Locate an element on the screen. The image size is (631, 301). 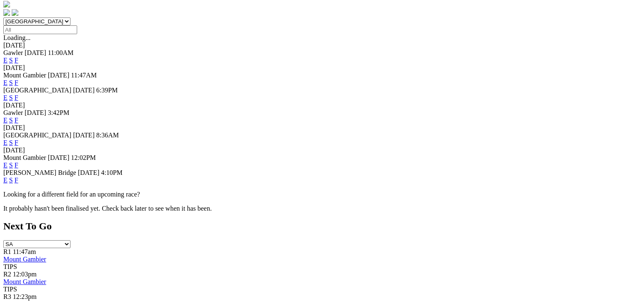
span: 8:36AM is located at coordinates (108, 135).